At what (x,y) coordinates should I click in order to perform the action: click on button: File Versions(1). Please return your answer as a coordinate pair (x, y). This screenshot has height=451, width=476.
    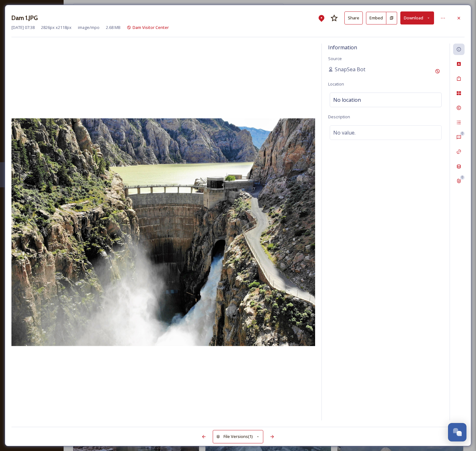
    Looking at the image, I should click on (238, 436).